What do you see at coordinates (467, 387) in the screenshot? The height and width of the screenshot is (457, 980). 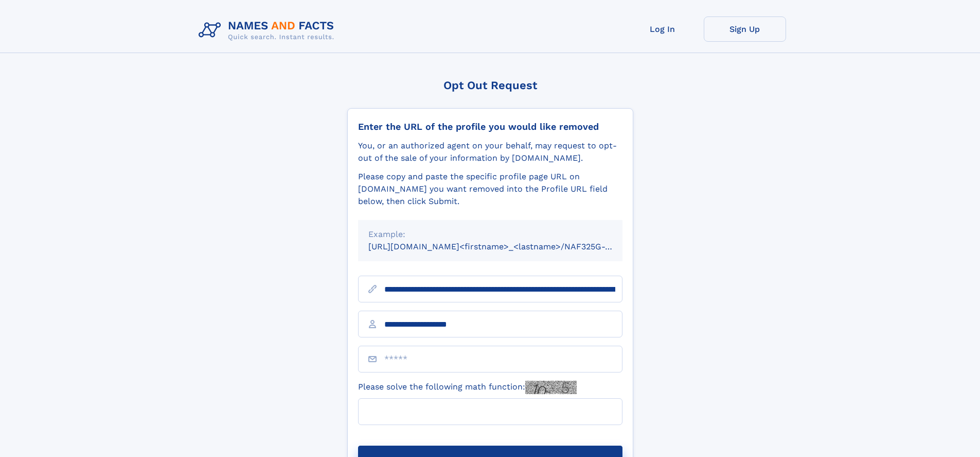 I see `label: Please solve the following math function:` at bounding box center [467, 387].